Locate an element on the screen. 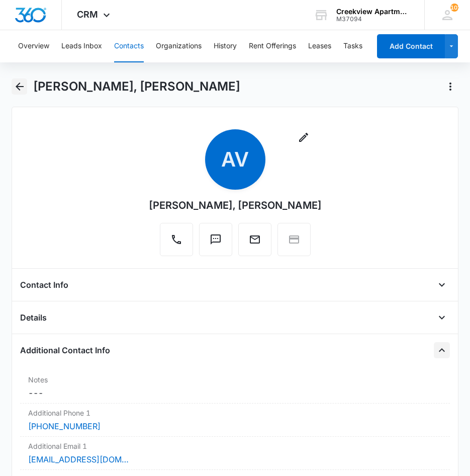 The height and width of the screenshot is (476, 470). h4: Additional Contact Info is located at coordinates (65, 350).